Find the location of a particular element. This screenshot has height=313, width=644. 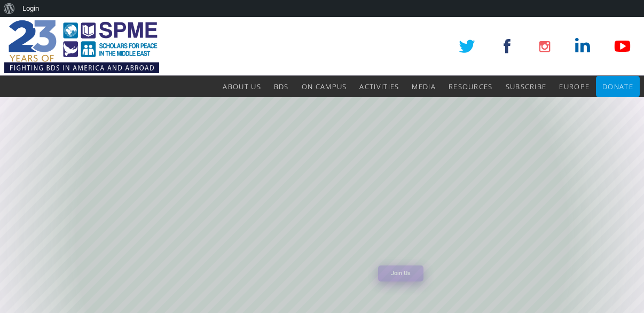

span: About Us is located at coordinates (241, 87).